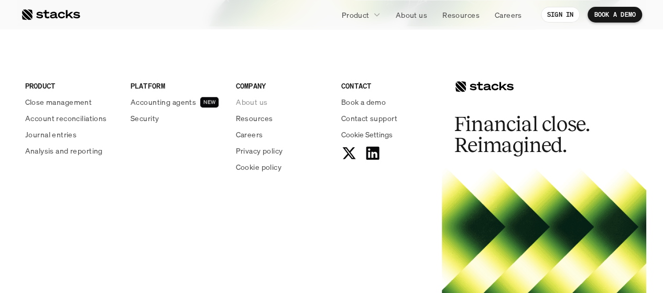 The image size is (663, 293). I want to click on p: Accounting agents, so click(163, 102).